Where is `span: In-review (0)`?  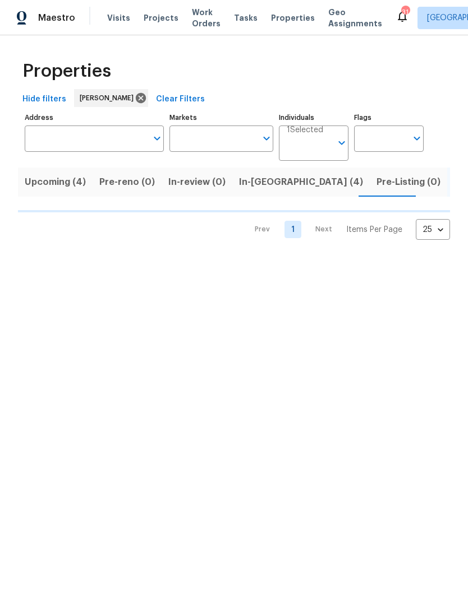
span: In-review (0) is located at coordinates (197, 182).